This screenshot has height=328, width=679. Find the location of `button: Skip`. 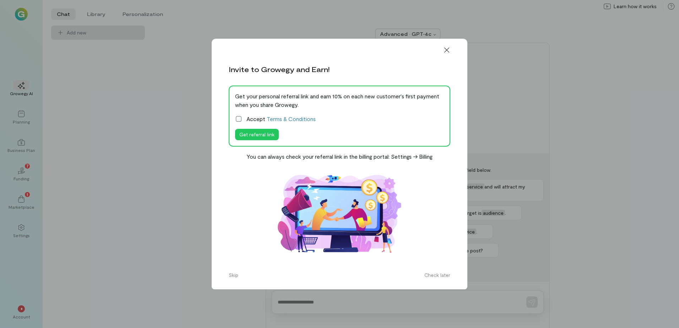

button: Skip is located at coordinates (233, 275).